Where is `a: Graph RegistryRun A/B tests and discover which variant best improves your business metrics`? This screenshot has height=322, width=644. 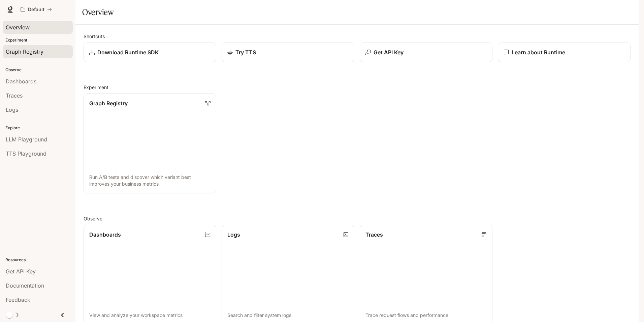
a: Graph RegistryRun A/B tests and discover which variant best improves your business metrics is located at coordinates (150, 143).